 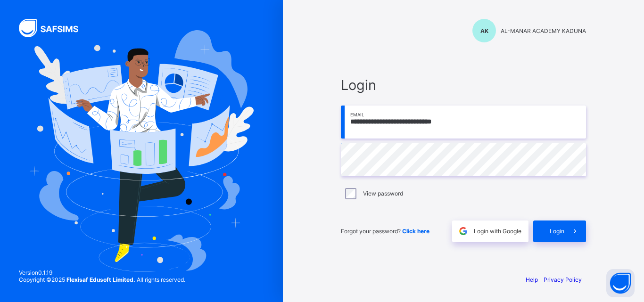 What do you see at coordinates (543, 31) in the screenshot?
I see `span: AL-MANAR ACADEMY KADUNA` at bounding box center [543, 31].